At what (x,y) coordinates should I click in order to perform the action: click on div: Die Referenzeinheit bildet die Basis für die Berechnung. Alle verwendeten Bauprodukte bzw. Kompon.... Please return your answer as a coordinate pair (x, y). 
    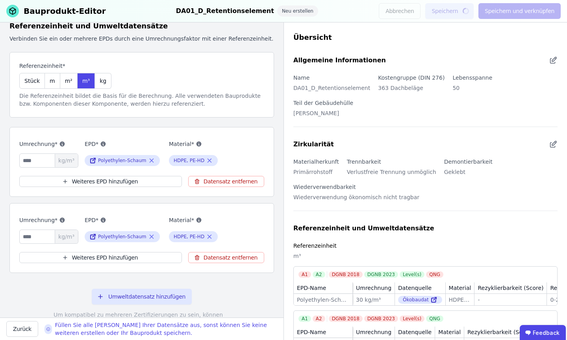
    Looking at the image, I should click on (142, 100).